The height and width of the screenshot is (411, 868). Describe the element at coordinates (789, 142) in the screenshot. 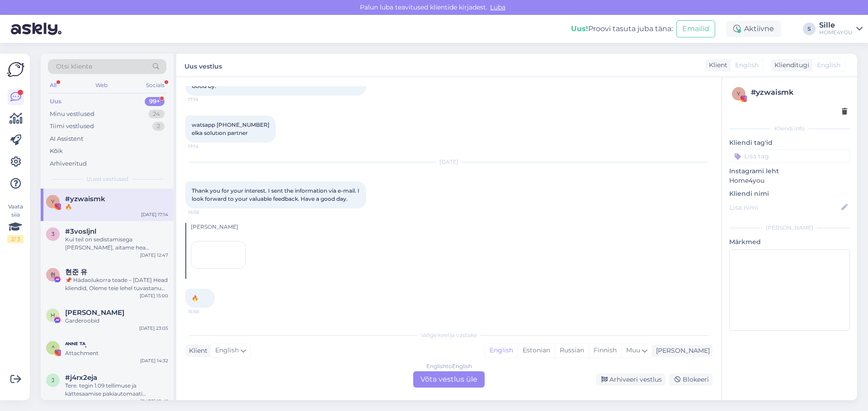

I see `p: Kliendi tag'id` at that location.